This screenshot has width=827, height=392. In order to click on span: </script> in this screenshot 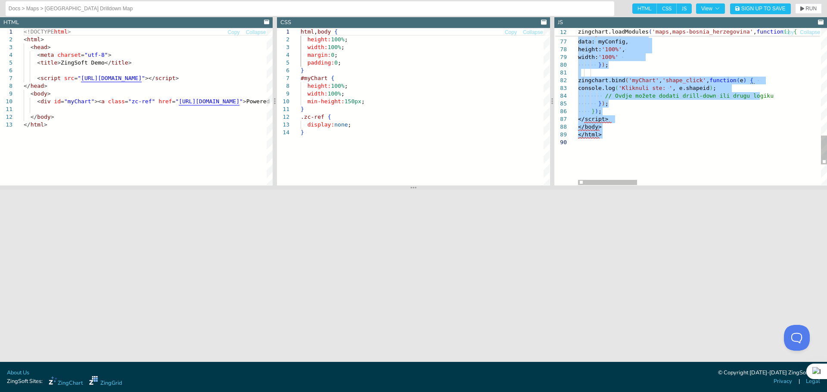, I will do `click(593, 119)`.